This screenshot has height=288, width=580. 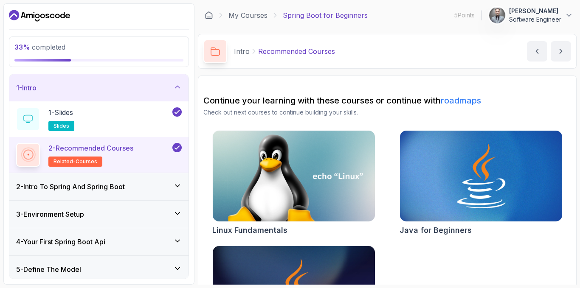 What do you see at coordinates (75, 162) in the screenshot?
I see `span: related-courses` at bounding box center [75, 162].